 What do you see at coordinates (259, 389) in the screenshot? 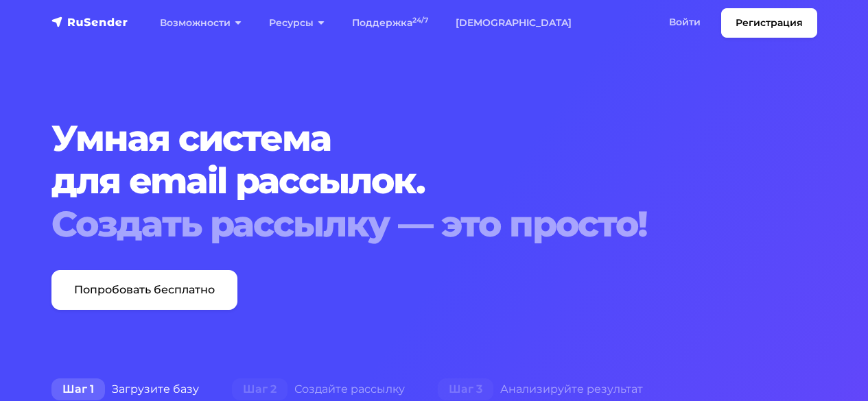
I see `span: Шаг 2` at bounding box center [259, 389].